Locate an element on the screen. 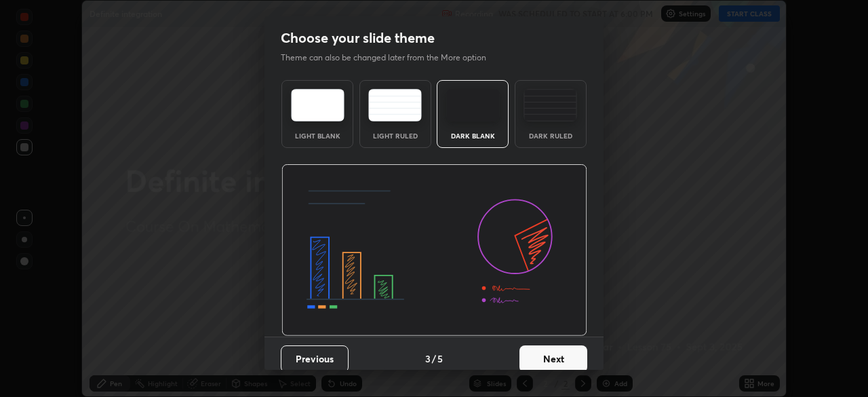 This screenshot has height=397, width=868. button: Previous is located at coordinates (315, 359).